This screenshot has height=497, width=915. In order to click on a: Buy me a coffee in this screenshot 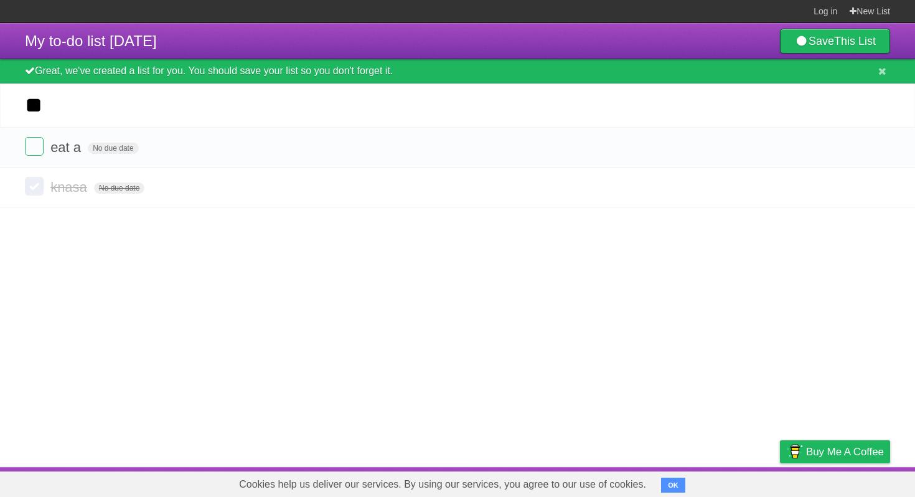, I will do `click(835, 451)`.